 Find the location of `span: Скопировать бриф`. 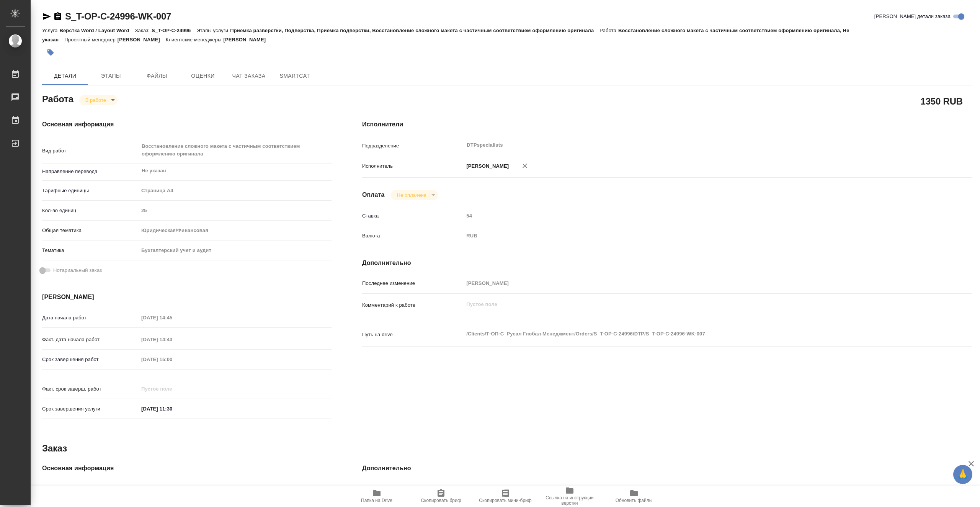

span: Скопировать бриф is located at coordinates (441, 500).